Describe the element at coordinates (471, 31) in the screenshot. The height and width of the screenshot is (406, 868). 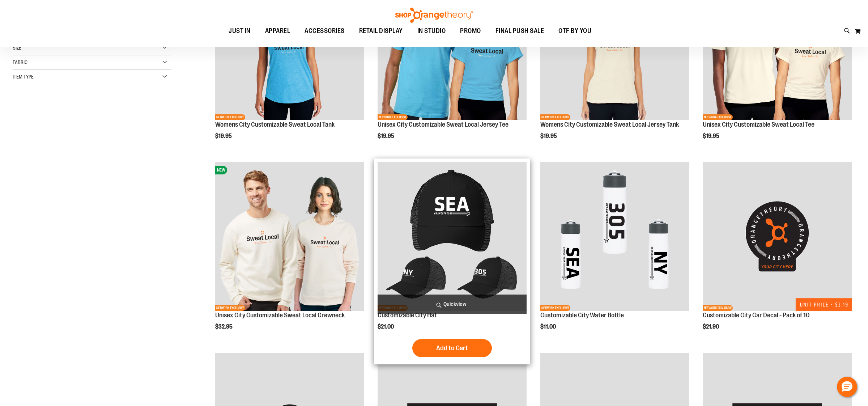
I see `a: PROMO` at that location.